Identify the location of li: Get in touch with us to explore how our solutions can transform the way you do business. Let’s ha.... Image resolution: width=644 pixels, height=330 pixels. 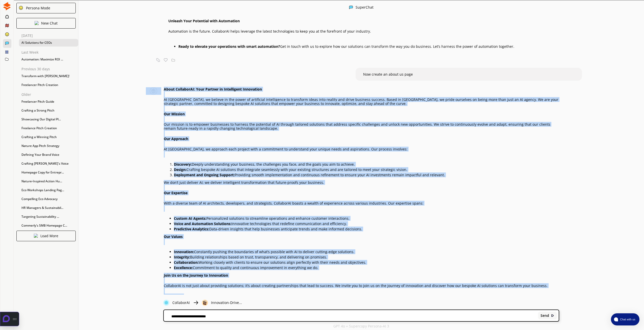
(369, 46).